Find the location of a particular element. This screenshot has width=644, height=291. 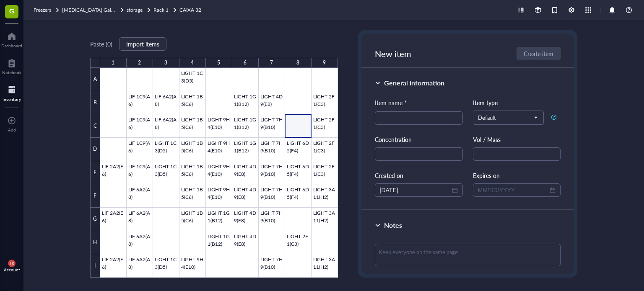

div: E is located at coordinates (95, 173).